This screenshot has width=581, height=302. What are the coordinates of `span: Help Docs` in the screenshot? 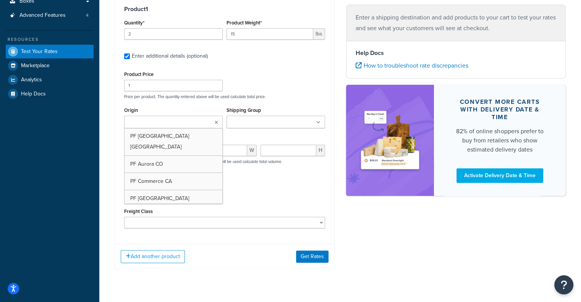 It's located at (33, 94).